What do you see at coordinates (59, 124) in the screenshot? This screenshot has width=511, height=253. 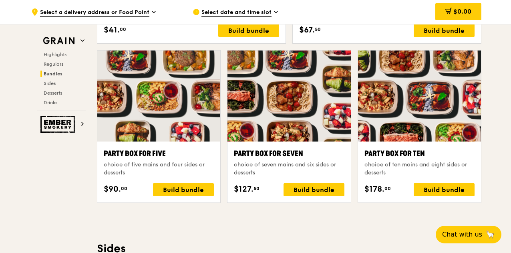 I see `img: Ember Smokery web logo` at bounding box center [59, 124].